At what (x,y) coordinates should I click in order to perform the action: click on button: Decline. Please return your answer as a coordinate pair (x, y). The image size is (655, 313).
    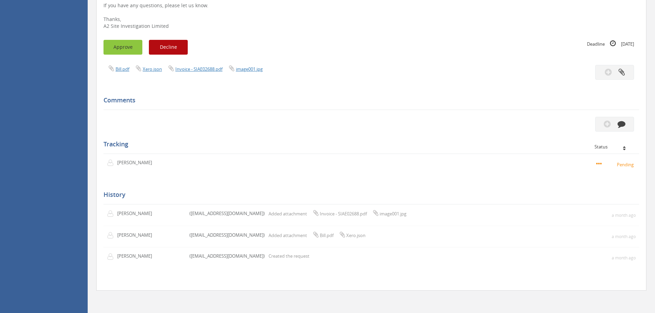
    Looking at the image, I should click on (168, 47).